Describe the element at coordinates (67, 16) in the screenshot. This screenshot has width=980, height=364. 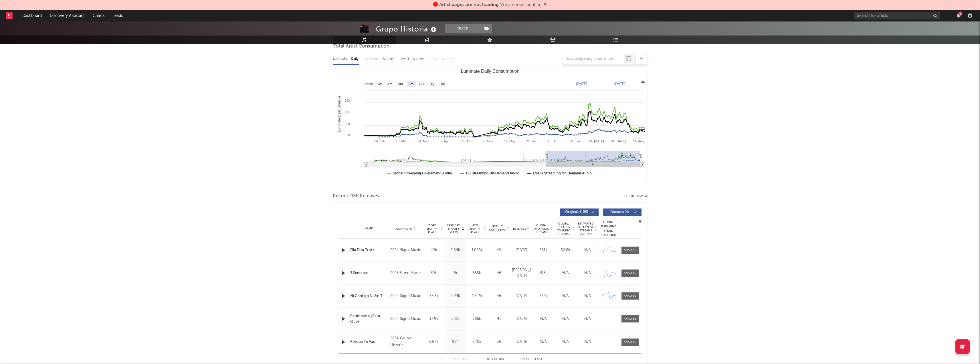
I see `a: Discovery Assistant` at that location.